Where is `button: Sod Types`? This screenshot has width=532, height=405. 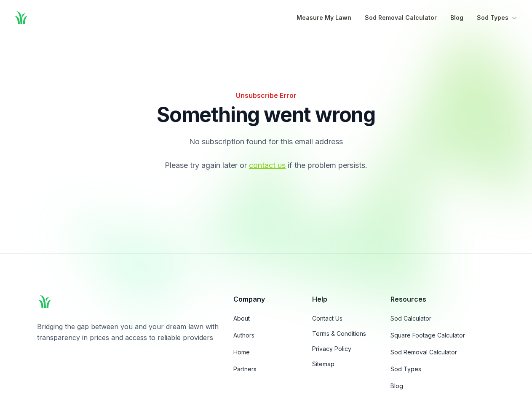
button: Sod Types is located at coordinates (498, 18).